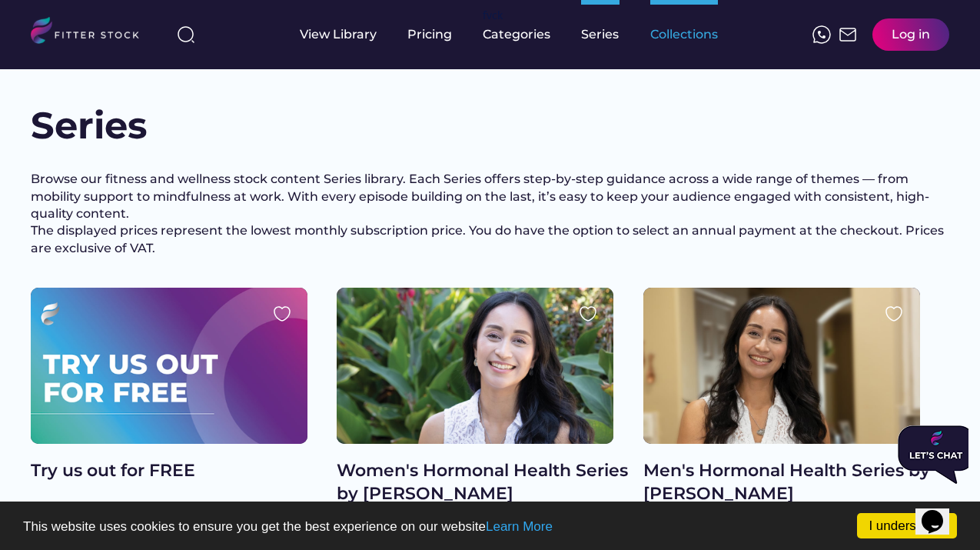 This screenshot has height=550, width=980. What do you see at coordinates (186, 35) in the screenshot?
I see `img: search-normal%203.svg` at bounding box center [186, 35].